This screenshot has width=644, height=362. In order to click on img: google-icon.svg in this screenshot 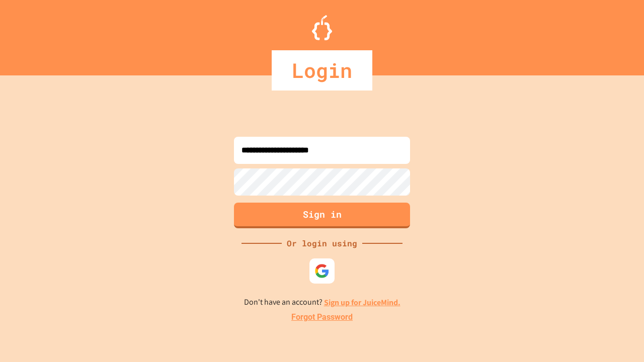, I will do `click(322, 271)`.